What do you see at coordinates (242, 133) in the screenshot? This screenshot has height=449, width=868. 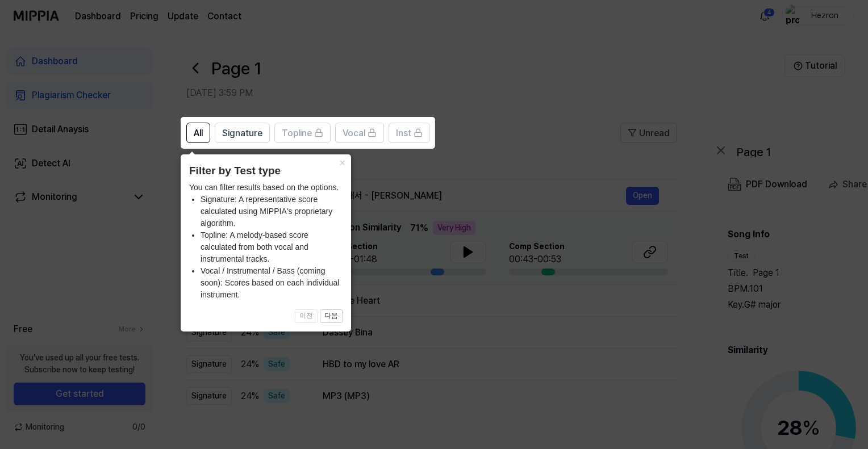 I see `span: Signature` at bounding box center [242, 133].